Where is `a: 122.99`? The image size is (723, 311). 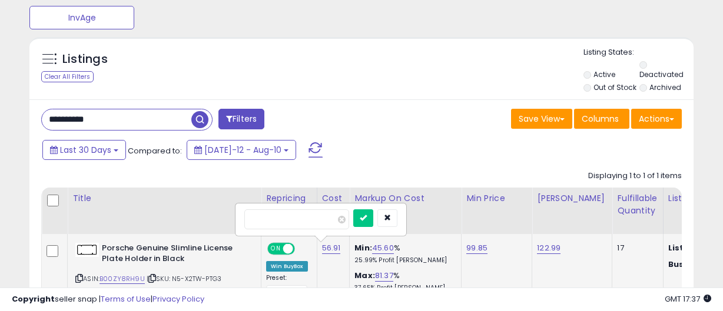
a: 122.99 is located at coordinates (549, 248).